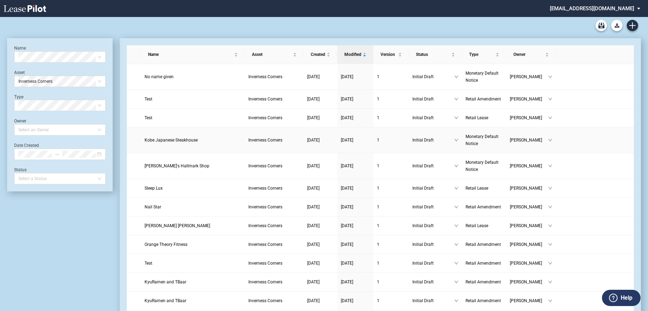 The height and width of the screenshot is (311, 648). Describe the element at coordinates (20, 170) in the screenshot. I see `label: Status` at that location.